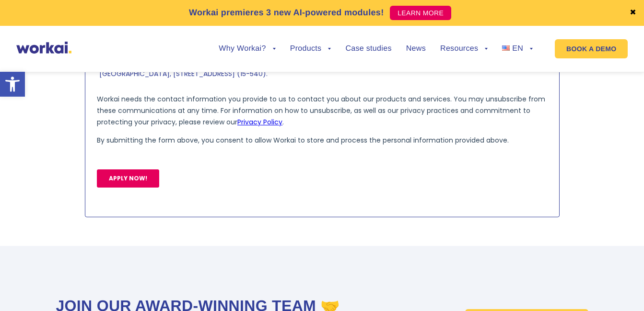  I want to click on input: I hereby consent to the processing of the personal data I have provided during the recruitment pr..., so click(5, 137).